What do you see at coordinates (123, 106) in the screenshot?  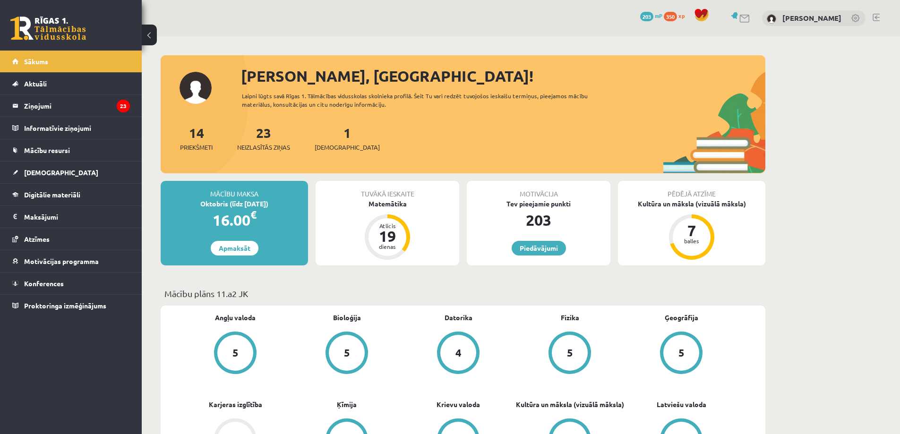 I see `i: 23` at bounding box center [123, 106].